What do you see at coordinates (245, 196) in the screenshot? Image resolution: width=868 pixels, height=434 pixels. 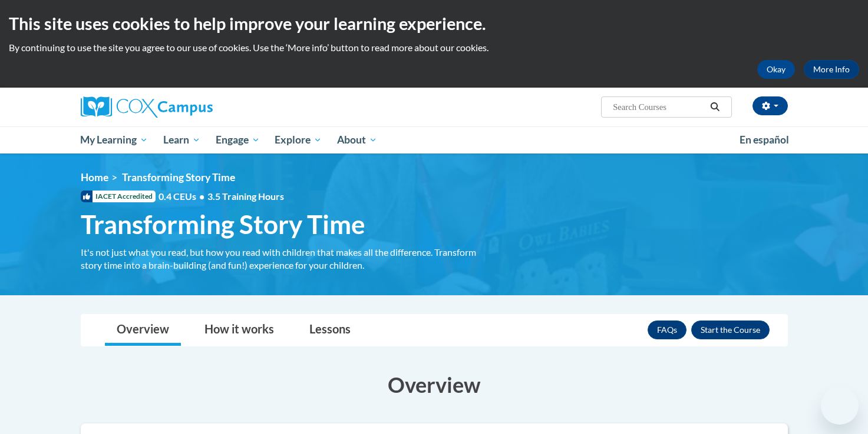 I see `span: 3.5 Training Hours` at bounding box center [245, 196].